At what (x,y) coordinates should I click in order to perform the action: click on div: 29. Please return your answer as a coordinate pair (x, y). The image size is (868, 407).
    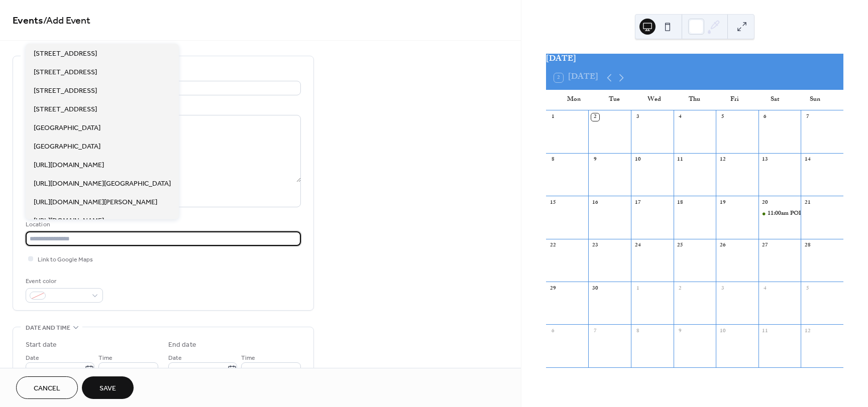
    Looking at the image, I should click on (553, 288).